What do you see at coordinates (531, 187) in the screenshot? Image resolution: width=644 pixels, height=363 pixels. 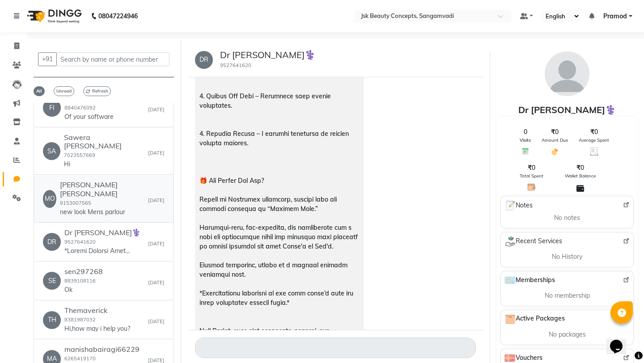 I see `img: Total Spent Icon` at bounding box center [531, 187].